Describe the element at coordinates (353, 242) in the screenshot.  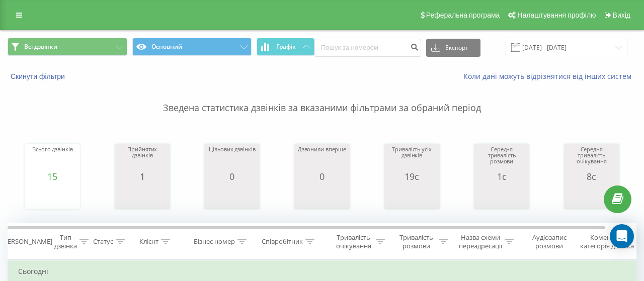
I see `div: Тривалість очікування` at that location.